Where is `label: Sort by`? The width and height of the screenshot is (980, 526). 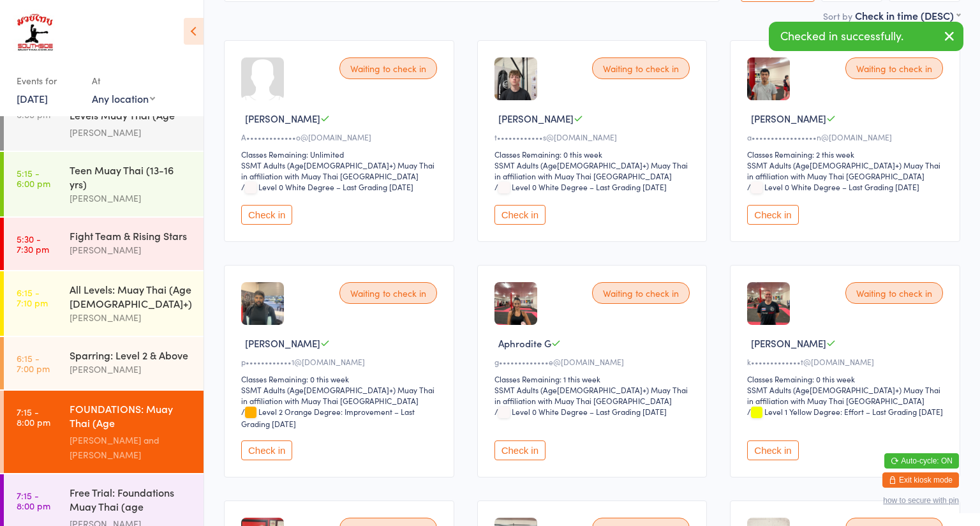 label: Sort by is located at coordinates (838, 16).